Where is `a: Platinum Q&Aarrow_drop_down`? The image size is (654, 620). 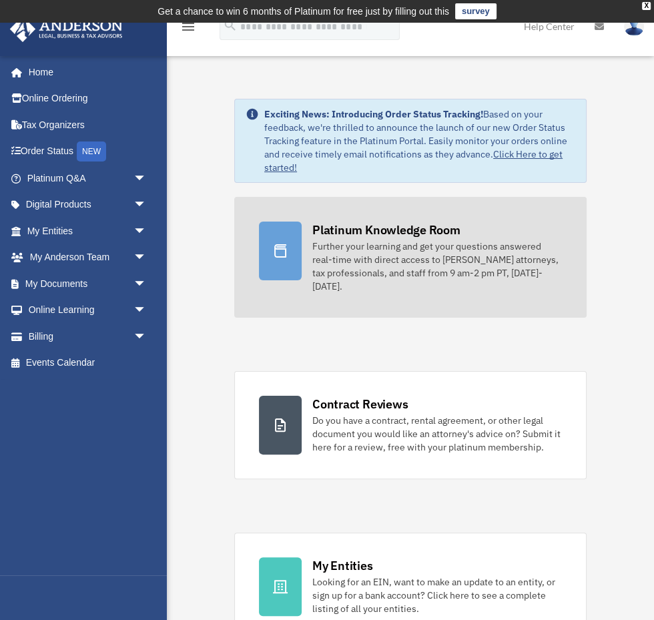 a: Platinum Q&Aarrow_drop_down is located at coordinates (88, 178).